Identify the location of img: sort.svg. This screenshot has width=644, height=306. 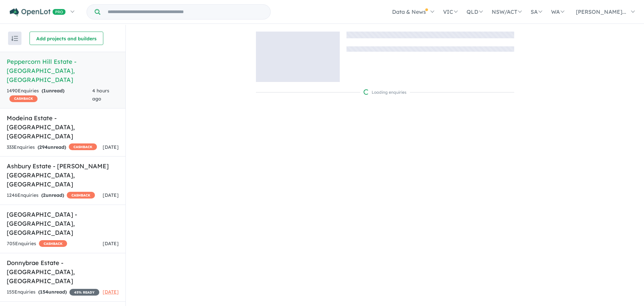
(15, 38).